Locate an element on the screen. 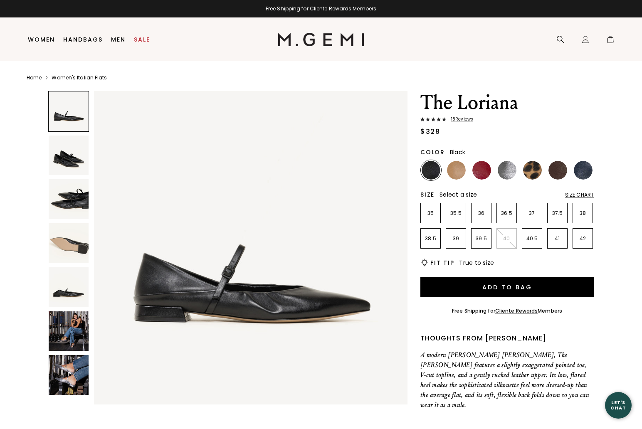 The height and width of the screenshot is (429, 642). a: Women's Italian Flats is located at coordinates (79, 78).